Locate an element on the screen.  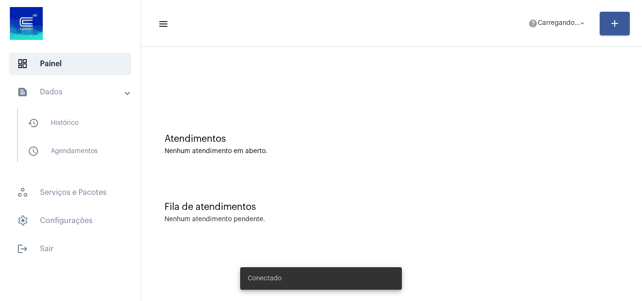
mat-icon: help is located at coordinates (533, 24).